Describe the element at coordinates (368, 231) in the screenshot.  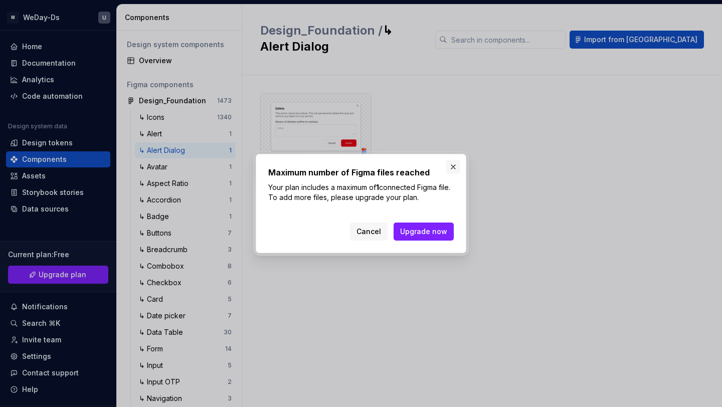
I see `span: Cancel` at that location.